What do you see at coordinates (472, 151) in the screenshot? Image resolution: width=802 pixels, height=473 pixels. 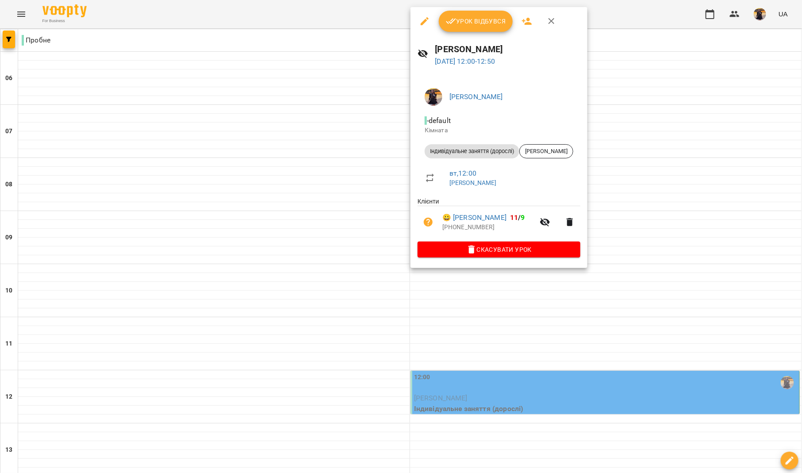 I see `span: Індивідуальне заняття (дорослі)` at bounding box center [472, 151].